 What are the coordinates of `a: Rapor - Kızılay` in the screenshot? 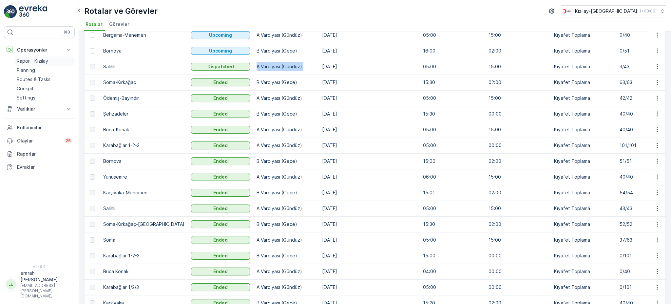 It's located at (44, 61).